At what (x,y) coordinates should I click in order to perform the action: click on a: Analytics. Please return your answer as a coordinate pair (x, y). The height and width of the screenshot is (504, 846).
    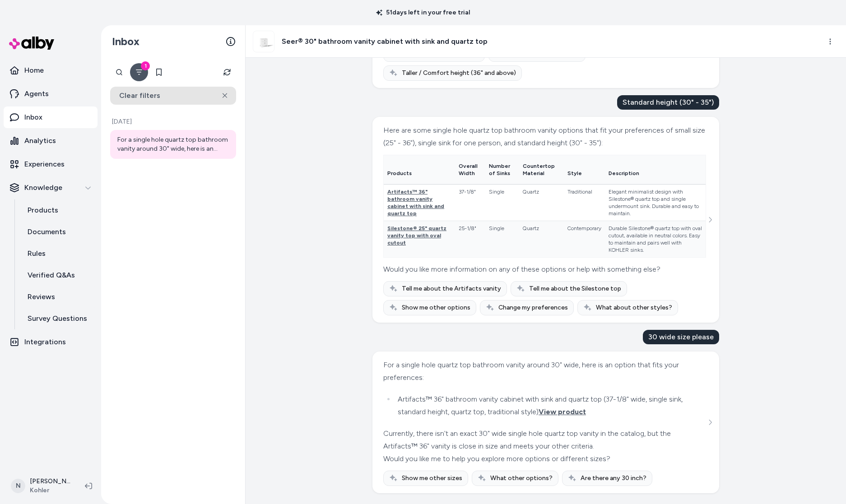
    Looking at the image, I should click on (50, 141).